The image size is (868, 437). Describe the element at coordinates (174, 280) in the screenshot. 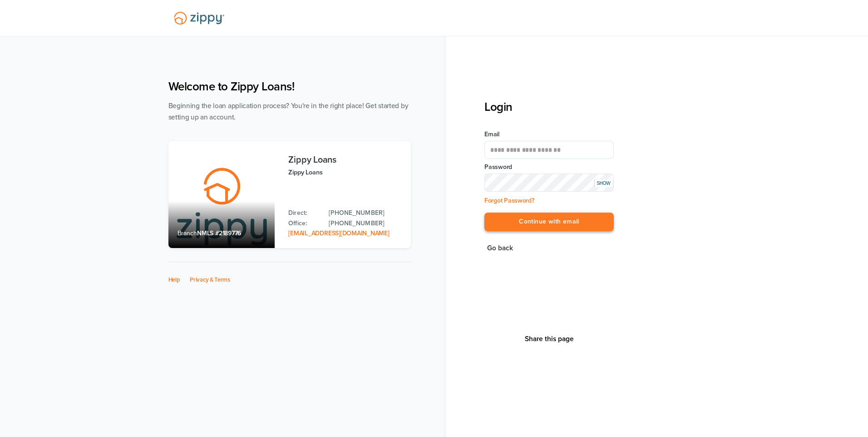

I see `a: Help` at that location.